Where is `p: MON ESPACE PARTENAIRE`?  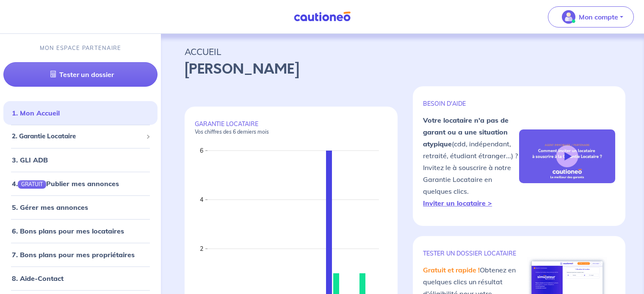 p: MON ESPACE PARTENAIRE is located at coordinates (81, 48).